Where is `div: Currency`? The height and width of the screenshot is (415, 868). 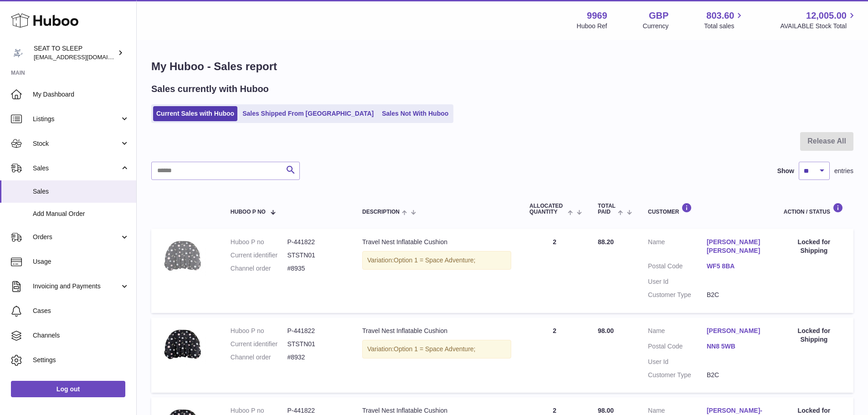
div: Currency is located at coordinates (655, 26).